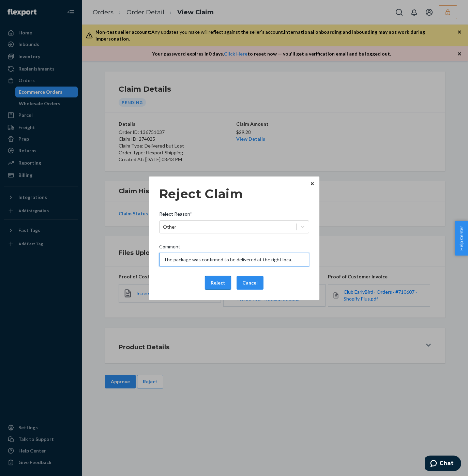 The height and width of the screenshot is (476, 468). What do you see at coordinates (218, 283) in the screenshot?
I see `button: Reject` at bounding box center [218, 283].